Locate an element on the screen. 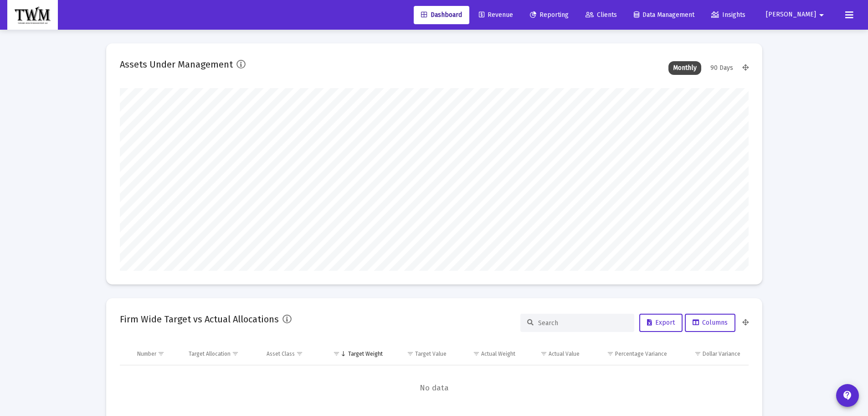 This screenshot has width=868, height=416. mat-icon: contact_support is located at coordinates (848, 395).